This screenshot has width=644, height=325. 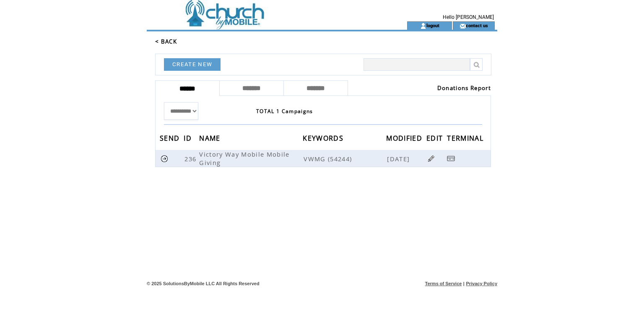 What do you see at coordinates (444, 284) in the screenshot?
I see `a: Terms of Service` at bounding box center [444, 284].